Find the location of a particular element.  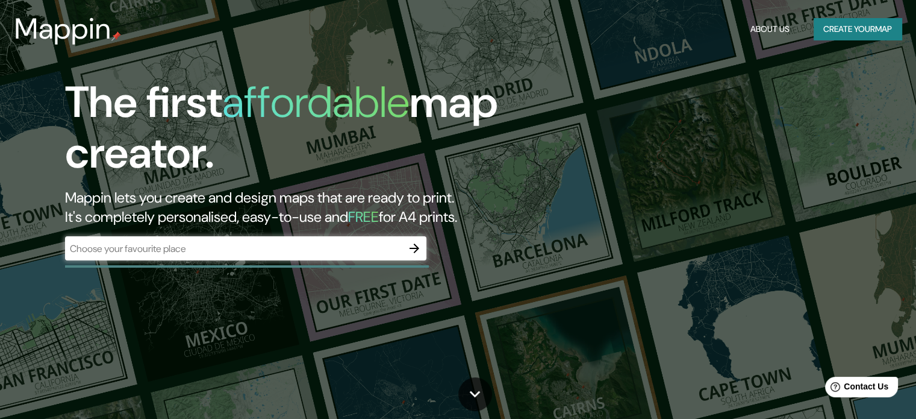

h1: affordable is located at coordinates (316, 102).